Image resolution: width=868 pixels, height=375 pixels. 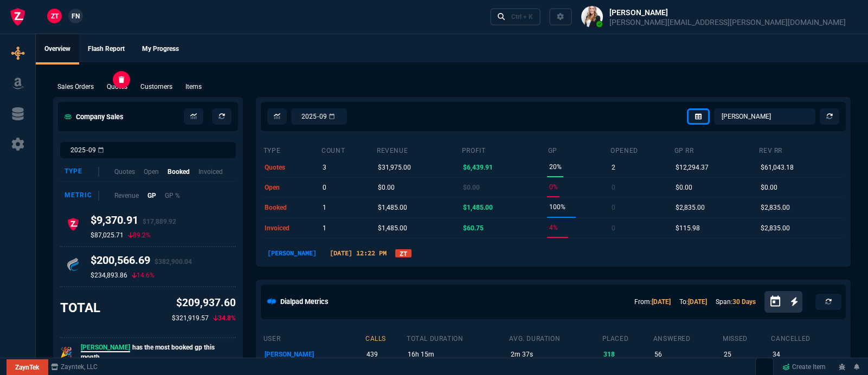 What do you see at coordinates (225, 317) in the screenshot?
I see `p: 34.8%` at bounding box center [225, 317].